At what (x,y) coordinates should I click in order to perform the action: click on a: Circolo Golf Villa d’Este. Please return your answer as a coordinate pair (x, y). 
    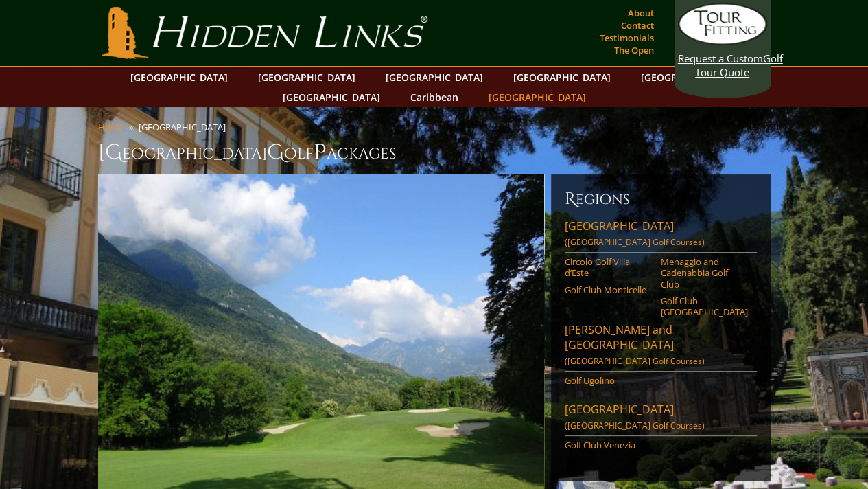
    Looking at the image, I should click on (608, 267).